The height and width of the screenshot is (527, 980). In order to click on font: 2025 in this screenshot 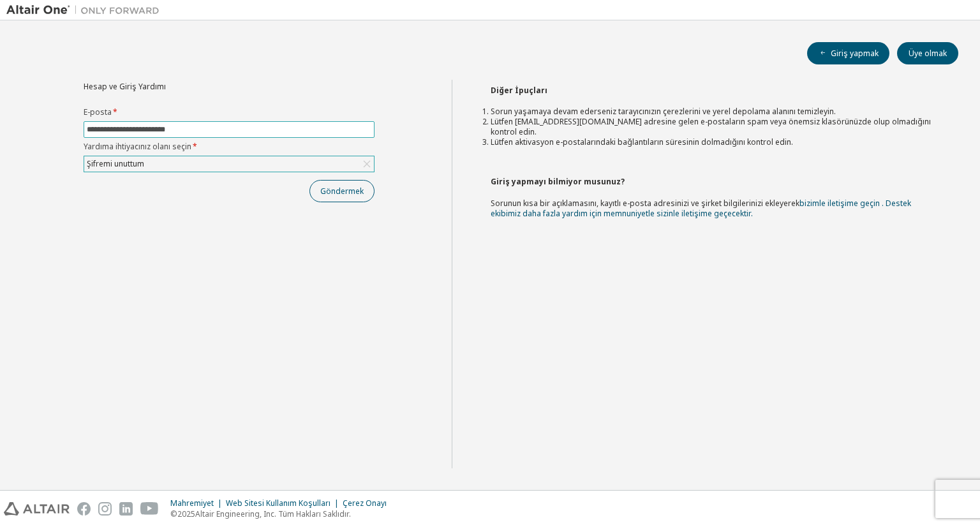, I will do `click(186, 513)`.